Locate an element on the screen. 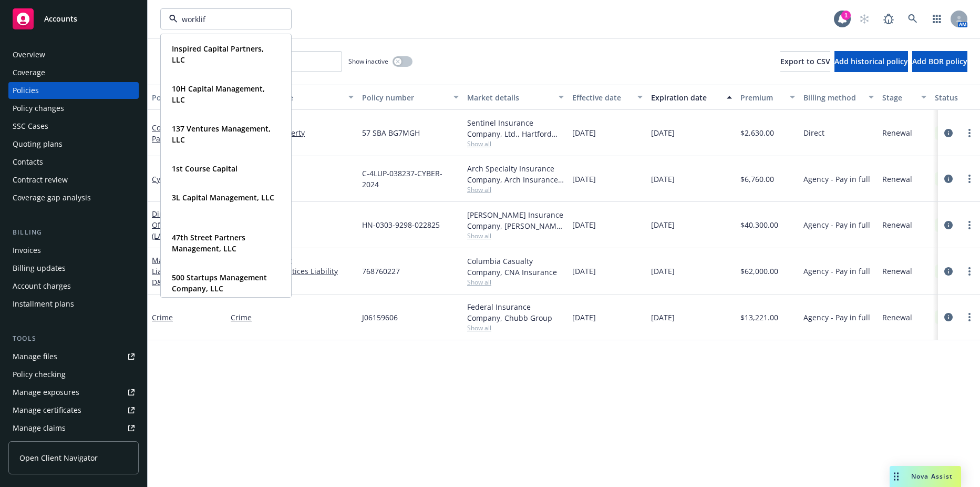 The image size is (980, 487). div: Effective date is located at coordinates (601, 97).